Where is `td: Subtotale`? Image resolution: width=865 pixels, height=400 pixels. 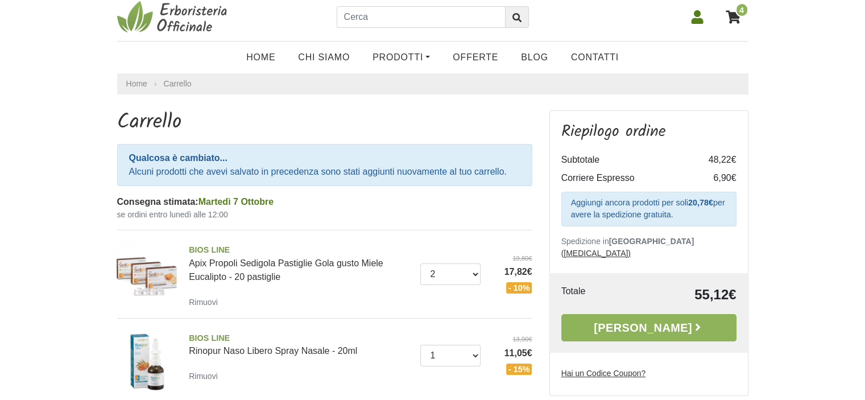
td: Subtotale is located at coordinates (626, 160).